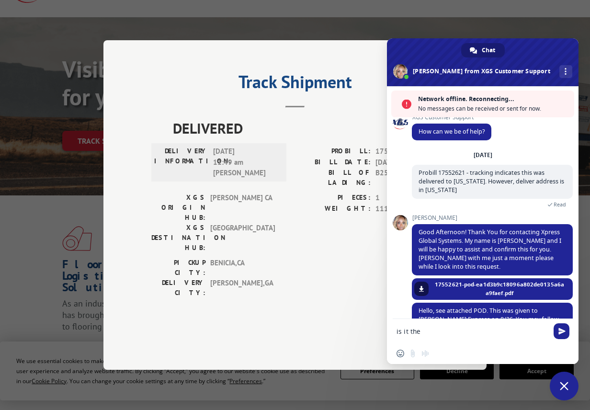  Describe the element at coordinates (451, 117) in the screenshot. I see `span: XGS Customer Support` at that location.